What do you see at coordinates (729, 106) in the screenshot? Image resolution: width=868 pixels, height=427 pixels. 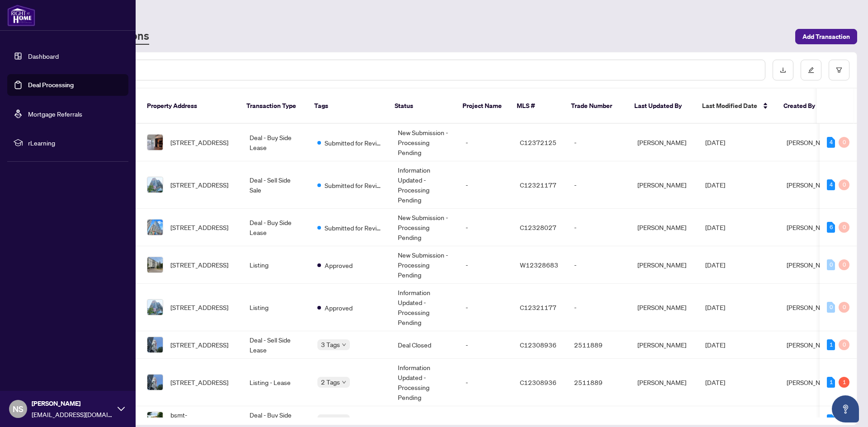 I see `span: Last Modified Date` at bounding box center [729, 106].